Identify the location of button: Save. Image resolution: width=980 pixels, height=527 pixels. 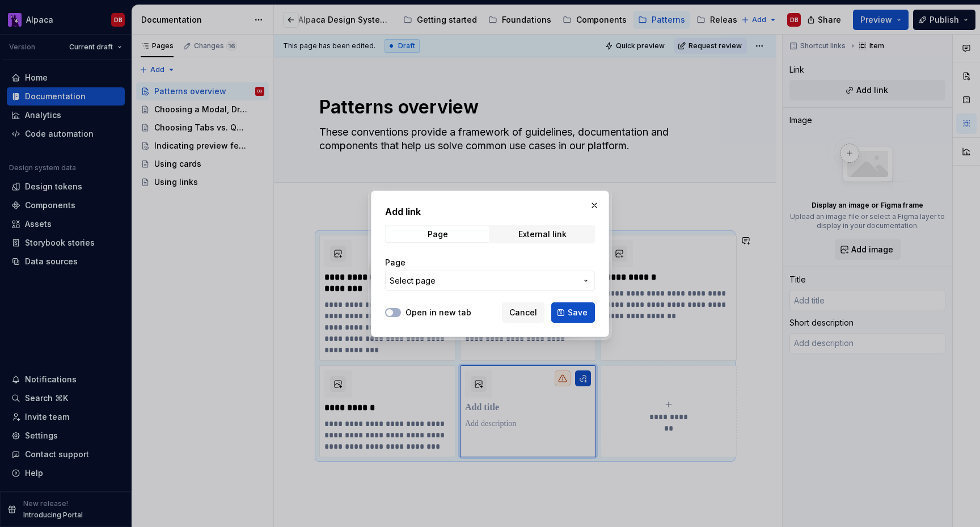
(573, 313).